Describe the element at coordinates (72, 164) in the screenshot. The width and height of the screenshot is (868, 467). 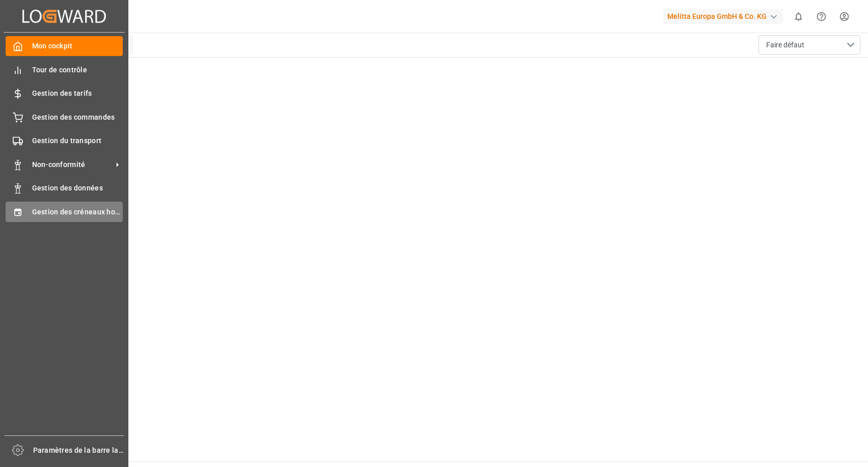
I see `span: Non-conformité` at that location.